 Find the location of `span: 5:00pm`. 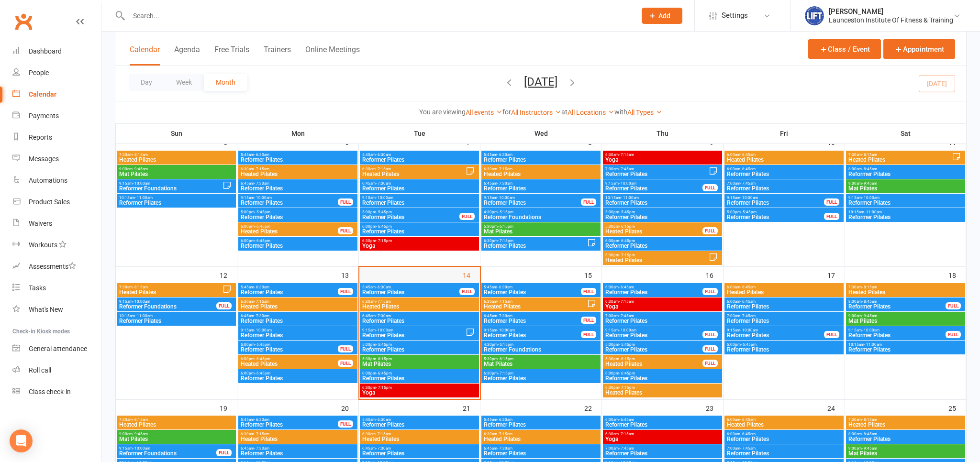

span: 5:00pm is located at coordinates (411, 212).